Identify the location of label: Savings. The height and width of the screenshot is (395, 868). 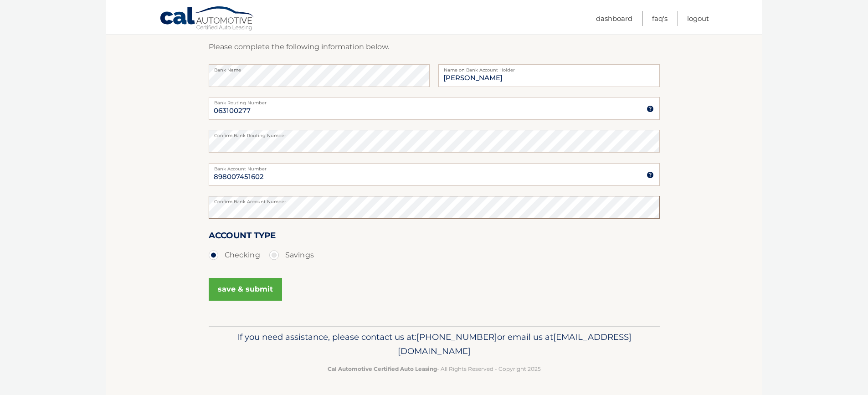
(292, 255).